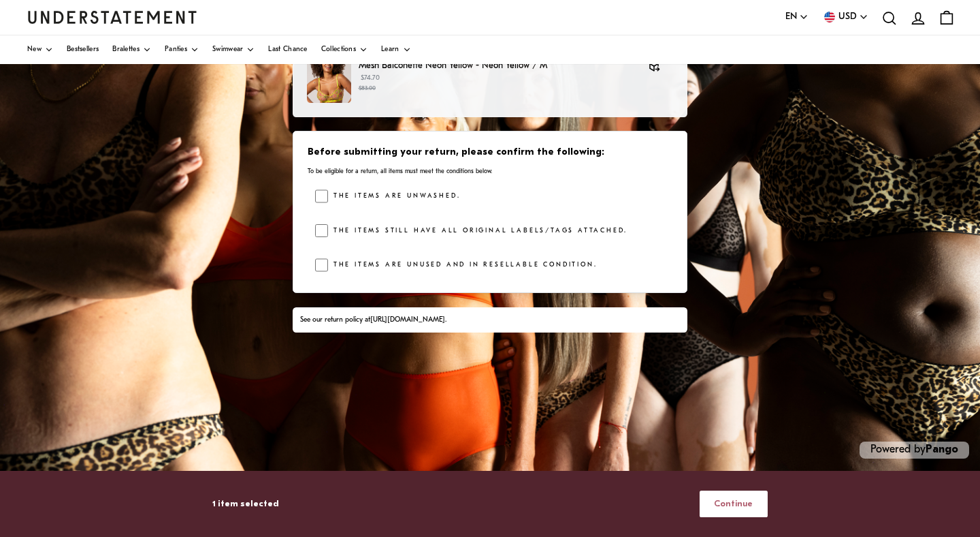  What do you see at coordinates (942, 450) in the screenshot?
I see `a: Pango` at bounding box center [942, 450].